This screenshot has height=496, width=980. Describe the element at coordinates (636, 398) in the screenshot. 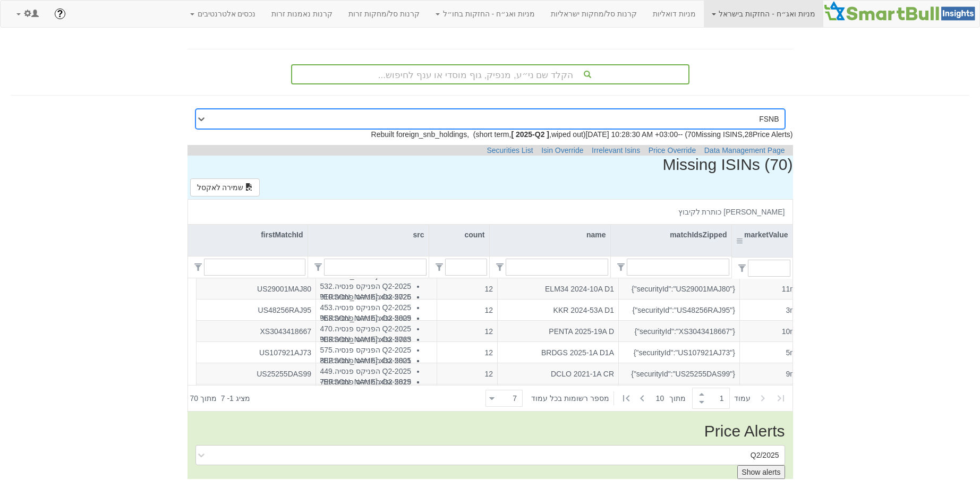

I see `div: ‏ מתוך` at that location.